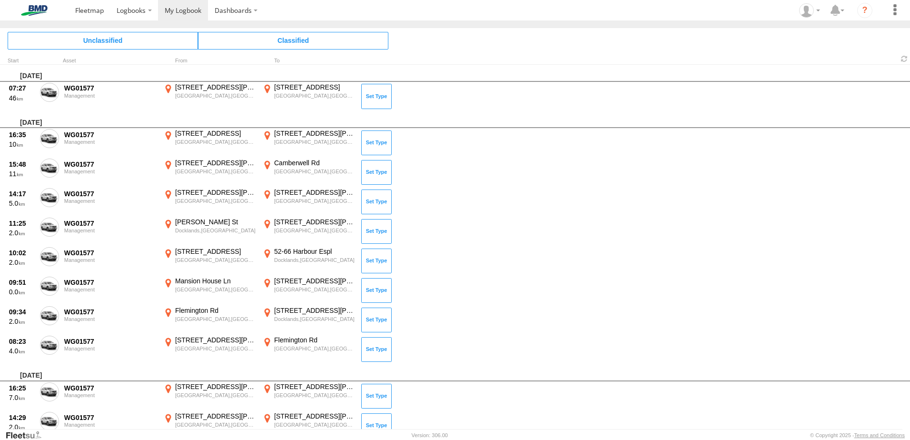  What do you see at coordinates (22, 223) in the screenshot?
I see `div: 11:25` at bounding box center [22, 223].